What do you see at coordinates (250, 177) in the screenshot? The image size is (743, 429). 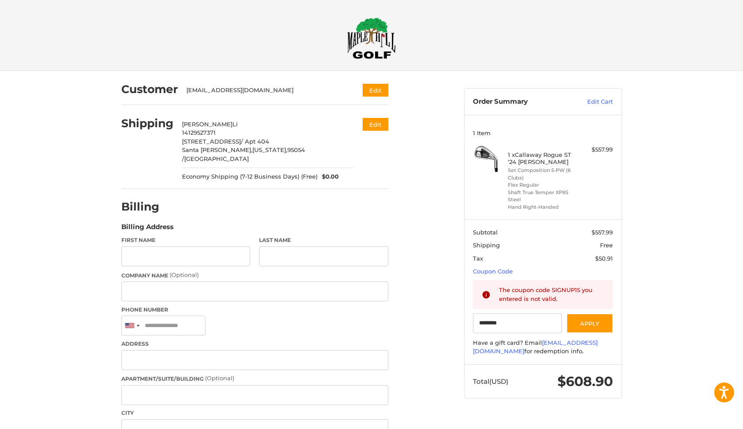 I see `span: Economy Shipping (7-12 Business Days) (Free)` at bounding box center [250, 177].